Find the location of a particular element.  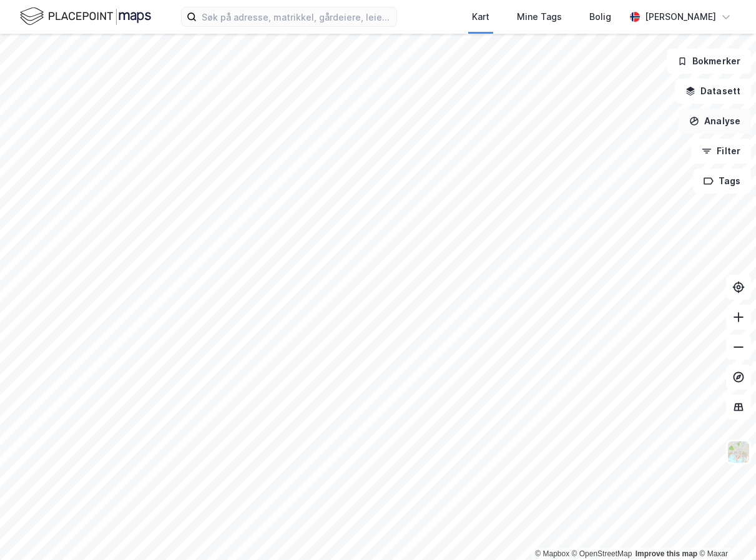

button: Bokmerker is located at coordinates (708, 61).